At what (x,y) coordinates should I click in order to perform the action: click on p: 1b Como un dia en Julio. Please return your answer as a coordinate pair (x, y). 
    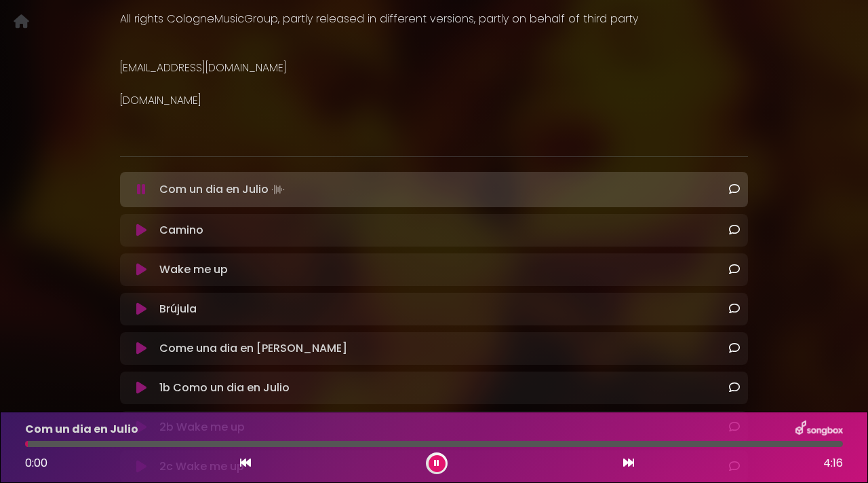
    Looking at the image, I should click on (225, 387).